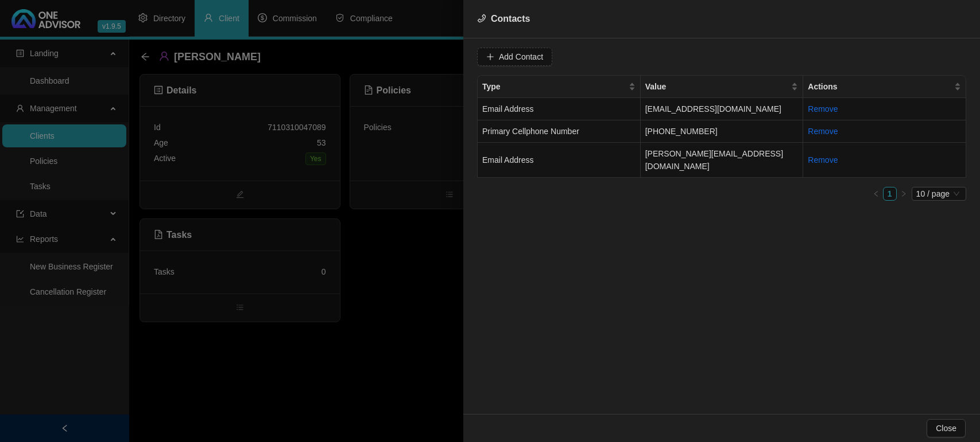 The image size is (980, 442). I want to click on div: Page Size, so click(938, 194).